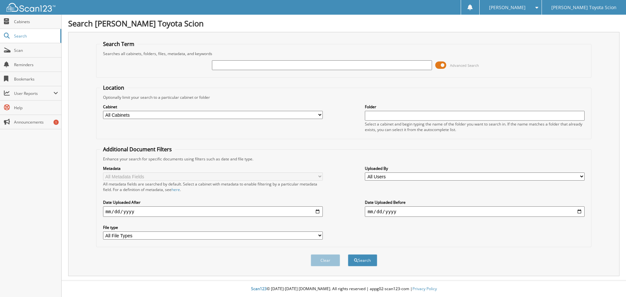  Describe the element at coordinates (36, 36) in the screenshot. I see `span: Search` at that location.